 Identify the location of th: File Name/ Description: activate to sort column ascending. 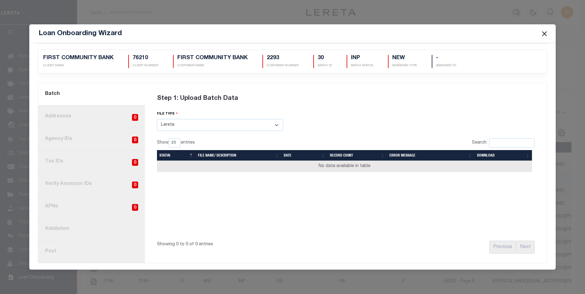
(238, 155).